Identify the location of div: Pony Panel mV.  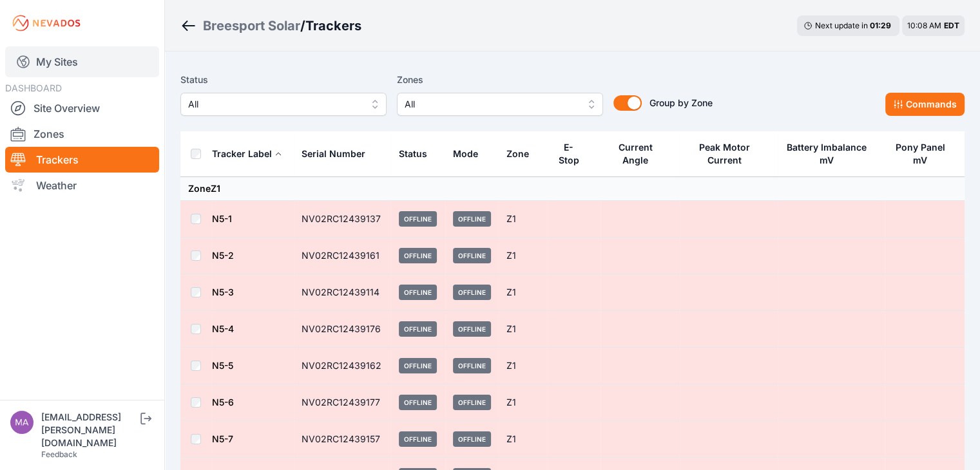
(920, 154).